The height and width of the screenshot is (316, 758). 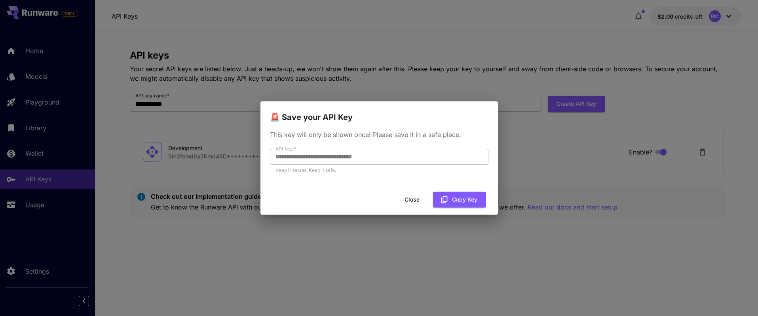 I want to click on label: API Key, so click(x=286, y=148).